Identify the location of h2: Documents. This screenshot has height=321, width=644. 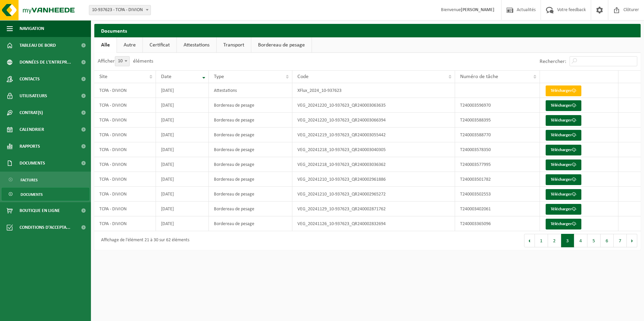
(367, 30).